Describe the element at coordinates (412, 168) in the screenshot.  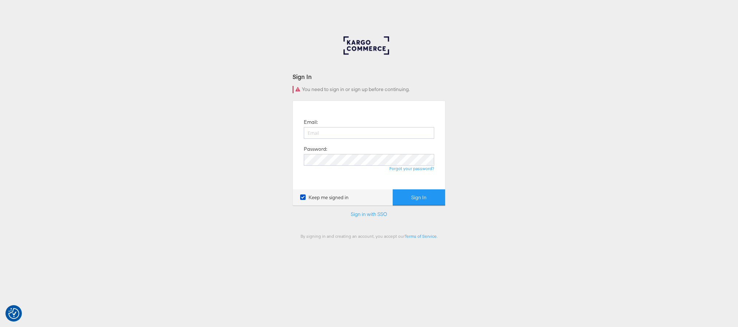
I see `a: Forgot your password?` at that location.